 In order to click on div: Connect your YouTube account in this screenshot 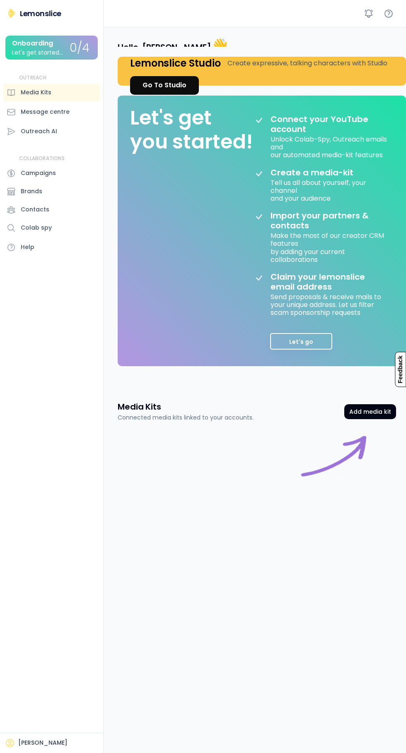, I will do `click(329, 124)`.